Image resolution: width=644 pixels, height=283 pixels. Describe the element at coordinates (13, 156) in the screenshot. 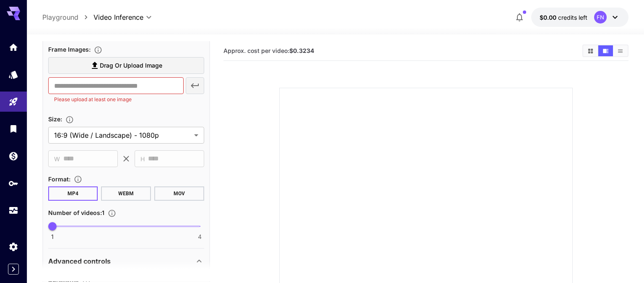

I see `div: Wallet` at that location.